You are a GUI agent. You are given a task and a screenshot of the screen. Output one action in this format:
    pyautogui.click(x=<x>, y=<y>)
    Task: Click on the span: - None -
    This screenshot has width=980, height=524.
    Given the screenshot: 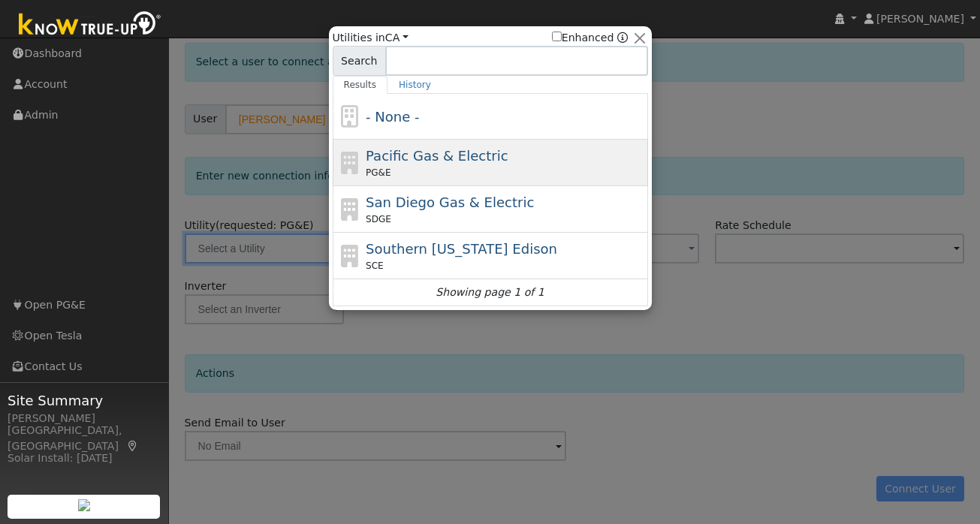 What is the action you would take?
    pyautogui.click(x=391, y=116)
    